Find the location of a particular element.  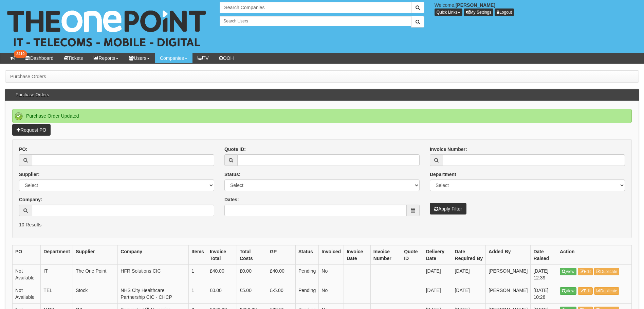

td: £-5.00 is located at coordinates (281, 293).